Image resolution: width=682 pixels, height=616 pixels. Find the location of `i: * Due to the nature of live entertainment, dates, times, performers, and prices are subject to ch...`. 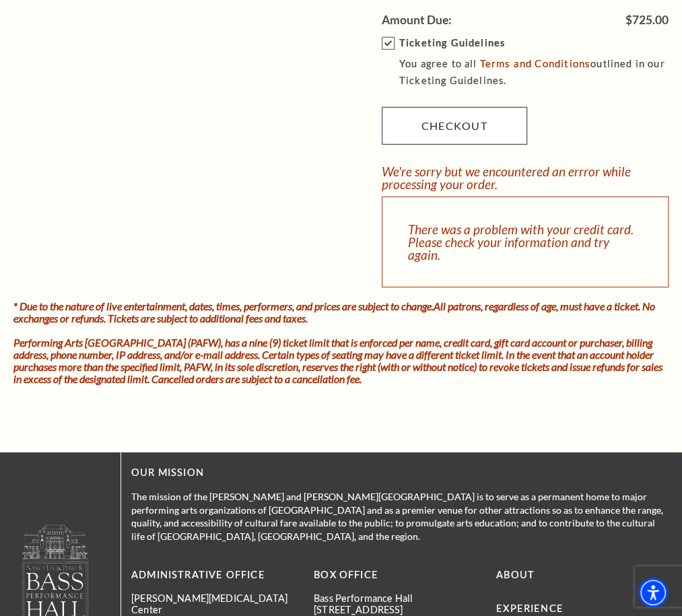

i: * Due to the nature of live entertainment, dates, times, performers, and prices are subject to ch... is located at coordinates (334, 312).